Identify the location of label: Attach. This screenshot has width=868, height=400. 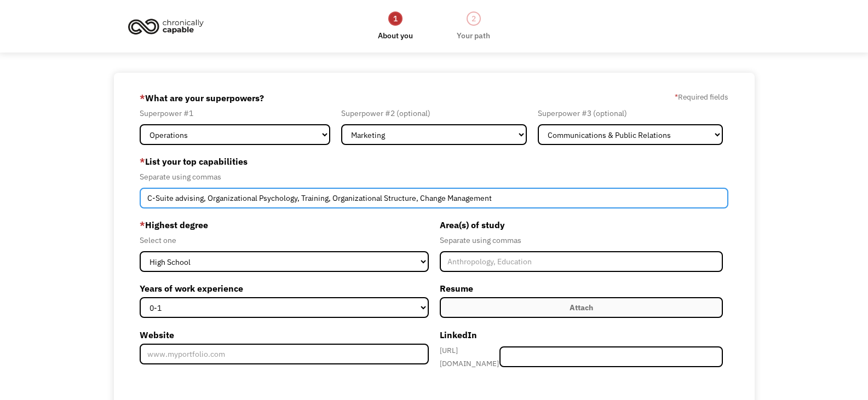
(581, 308).